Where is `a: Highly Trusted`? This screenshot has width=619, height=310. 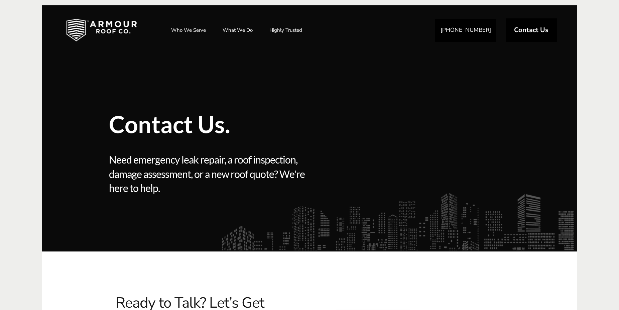 a: Highly Trusted is located at coordinates (286, 30).